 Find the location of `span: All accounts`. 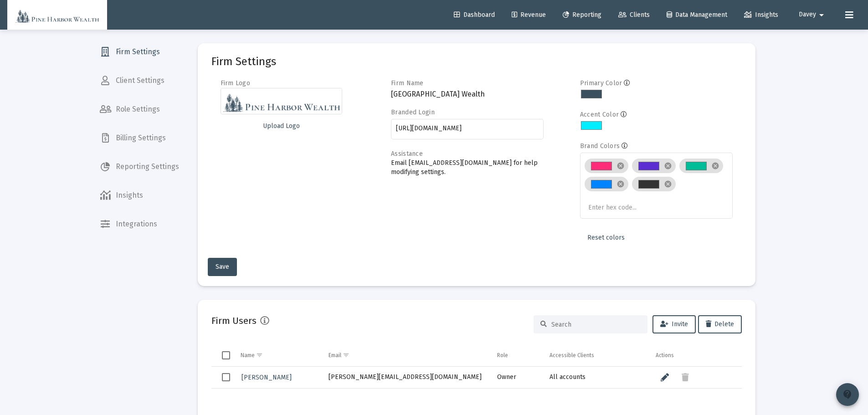

span: All accounts is located at coordinates (567, 377).